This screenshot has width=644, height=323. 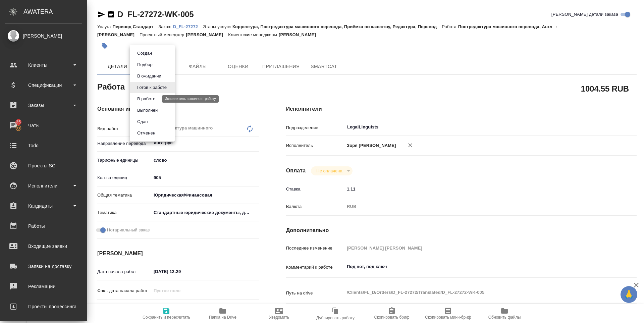 I want to click on button: Сдан, so click(x=142, y=122).